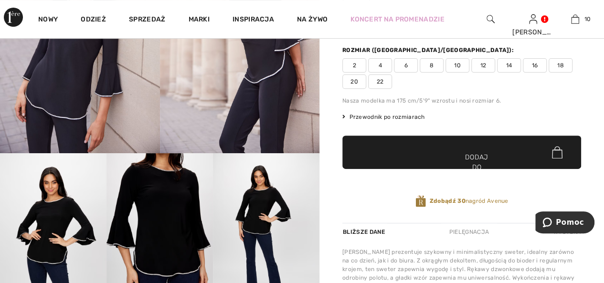  What do you see at coordinates (487, 201) in the screenshot?
I see `font: nagród Avenue` at bounding box center [487, 201].